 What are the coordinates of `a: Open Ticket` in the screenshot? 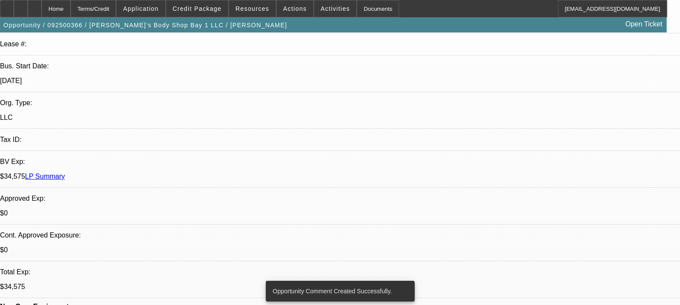 It's located at (644, 24).